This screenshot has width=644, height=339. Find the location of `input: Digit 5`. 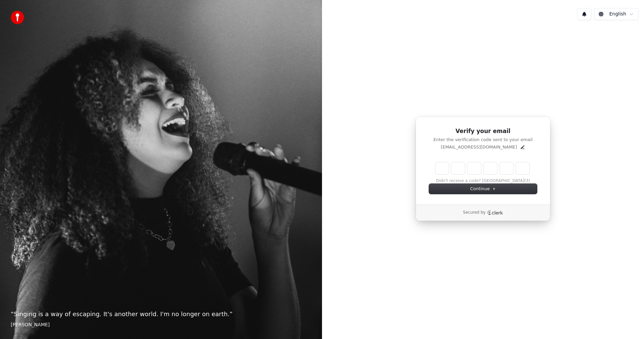

input: Digit 5 is located at coordinates (506, 169).